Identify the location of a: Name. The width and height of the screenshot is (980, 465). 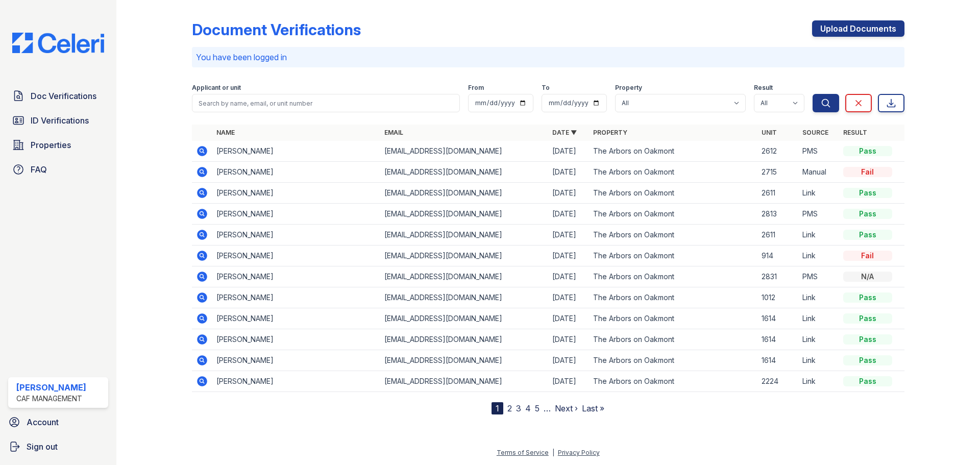
(225, 132).